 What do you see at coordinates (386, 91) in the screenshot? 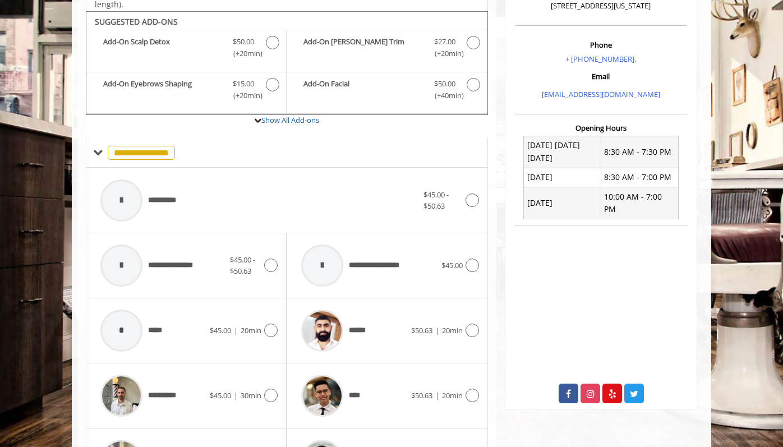
I see `label: Add-On Facial` at bounding box center [386, 91].